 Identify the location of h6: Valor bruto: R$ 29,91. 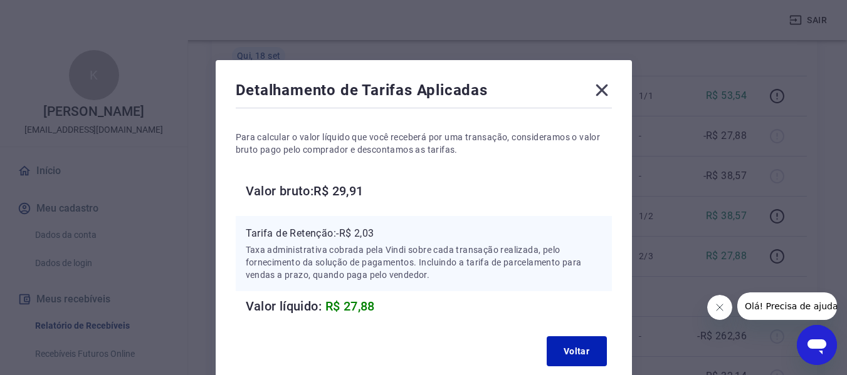
(429, 191).